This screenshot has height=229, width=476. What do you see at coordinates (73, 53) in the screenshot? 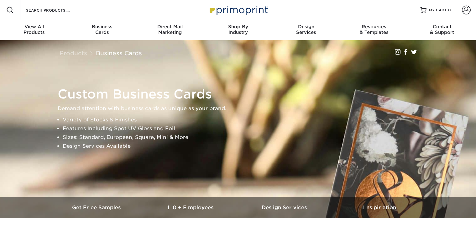
I see `a: Products` at bounding box center [73, 53].